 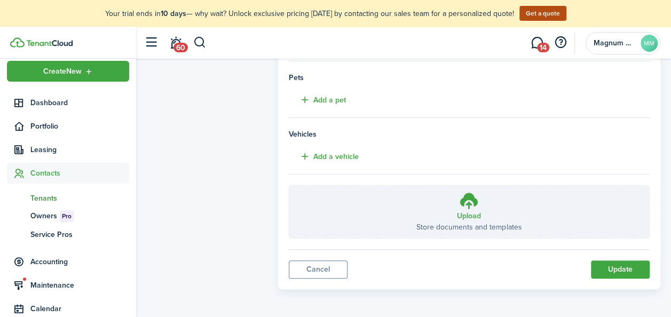 I want to click on button: Open sidebar, so click(x=151, y=43).